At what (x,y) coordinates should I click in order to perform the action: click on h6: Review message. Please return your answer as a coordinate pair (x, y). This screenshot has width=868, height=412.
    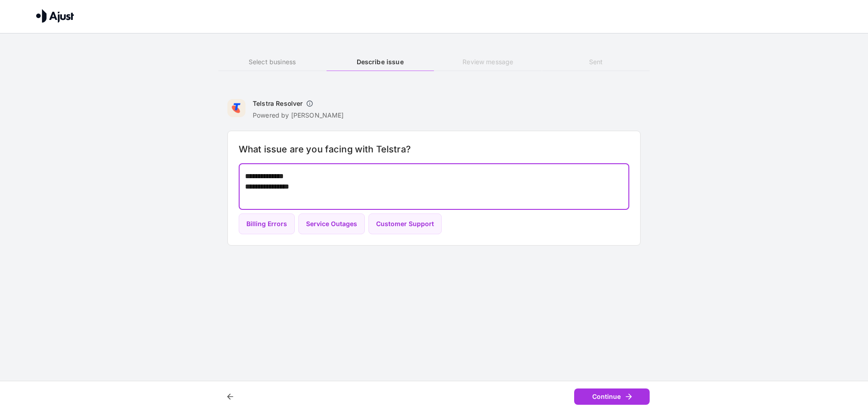
    Looking at the image, I should click on (488, 62).